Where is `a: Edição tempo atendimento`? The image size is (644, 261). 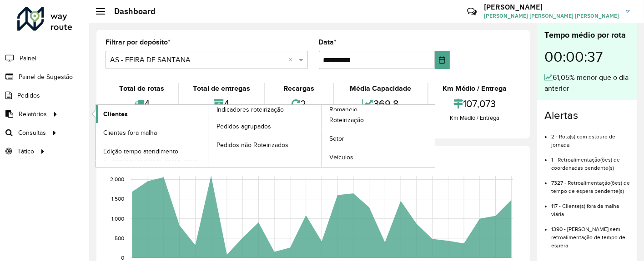
a: Edição tempo atendimento is located at coordinates (153, 151).